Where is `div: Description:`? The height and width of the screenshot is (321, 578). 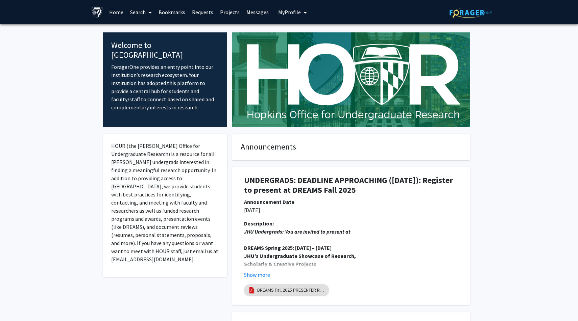
div: Description: is located at coordinates (351, 224).